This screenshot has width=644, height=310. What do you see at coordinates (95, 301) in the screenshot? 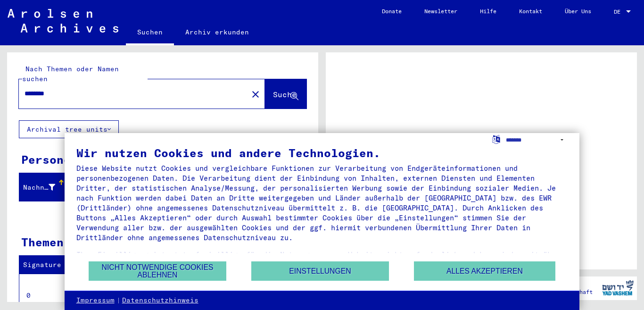
I see `a: Impressum` at bounding box center [95, 301].